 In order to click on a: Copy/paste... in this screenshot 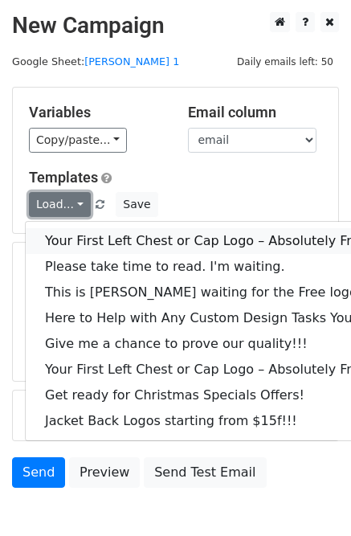, I will do `click(78, 140)`.